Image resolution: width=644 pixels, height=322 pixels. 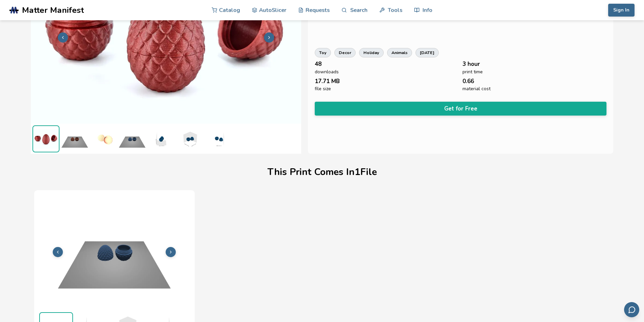 I want to click on span: 0.66, so click(x=468, y=81).